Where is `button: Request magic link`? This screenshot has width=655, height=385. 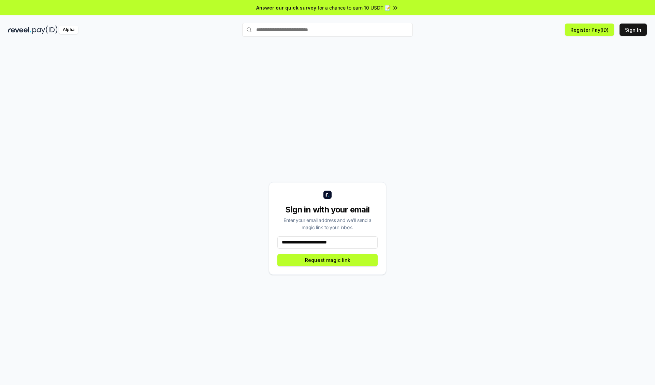 button: Request magic link is located at coordinates (327, 260).